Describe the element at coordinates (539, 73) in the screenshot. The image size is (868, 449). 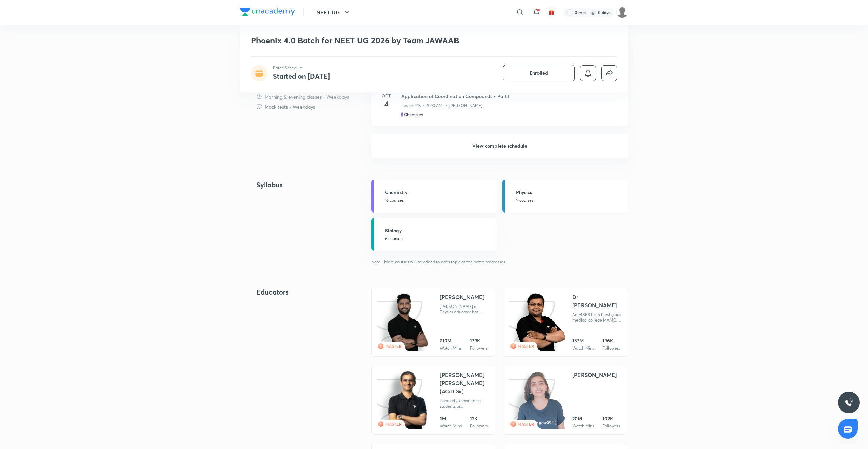
I see `button: Enrolled` at that location.